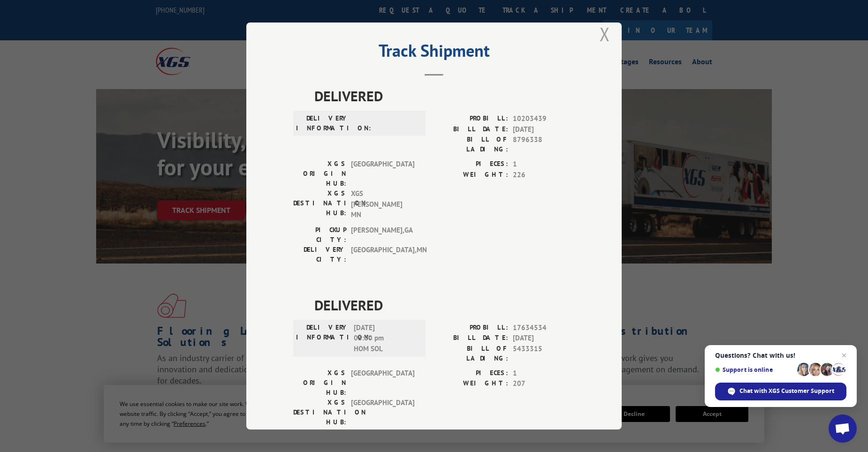  What do you see at coordinates (544, 175) in the screenshot?
I see `span: 226` at bounding box center [544, 175].